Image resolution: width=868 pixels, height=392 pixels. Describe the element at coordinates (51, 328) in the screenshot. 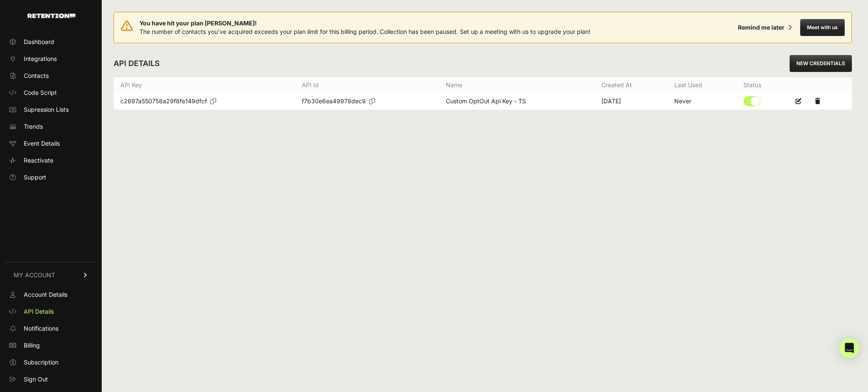

I see `a: Notifications` at that location.